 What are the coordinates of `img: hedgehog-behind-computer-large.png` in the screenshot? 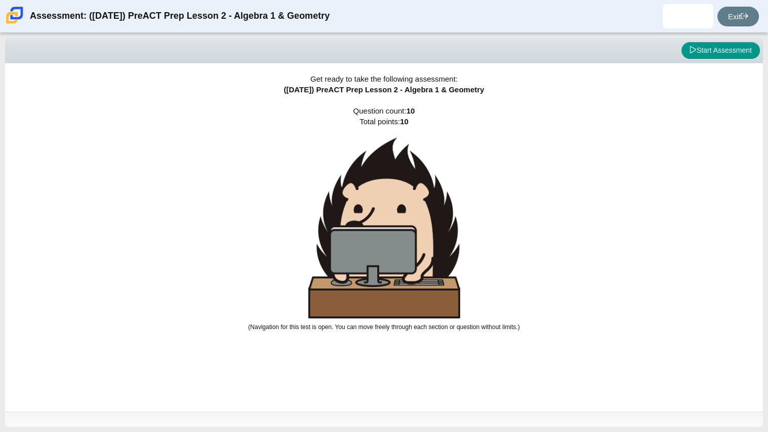 It's located at (384, 227).